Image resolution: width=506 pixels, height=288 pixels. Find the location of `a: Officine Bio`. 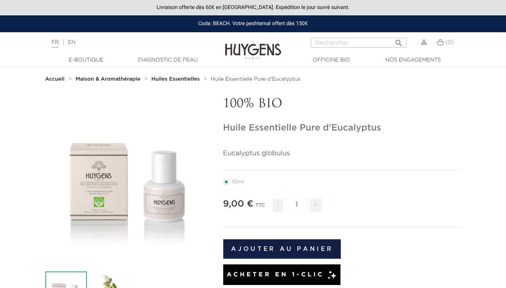

a: Officine Bio is located at coordinates (332, 60).